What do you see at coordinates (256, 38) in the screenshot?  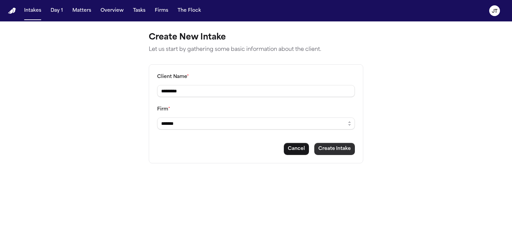 I see `h1: Create New Intake` at bounding box center [256, 38].